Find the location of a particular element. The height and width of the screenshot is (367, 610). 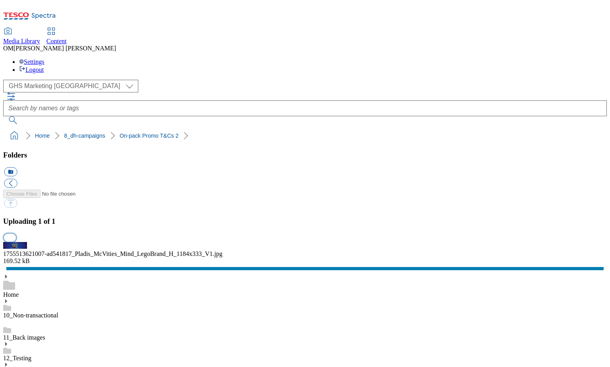

span: Content is located at coordinates (56, 41).